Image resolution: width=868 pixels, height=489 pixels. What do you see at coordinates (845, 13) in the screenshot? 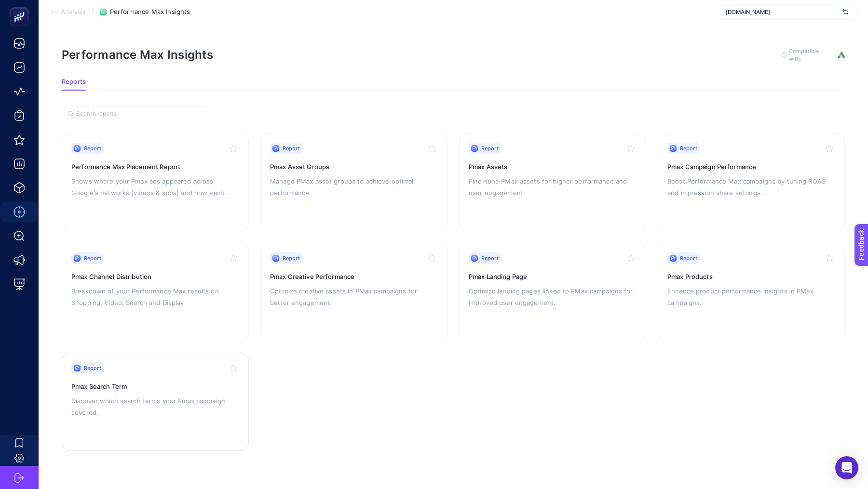
I see `img: svg%3e` at bounding box center [845, 13].